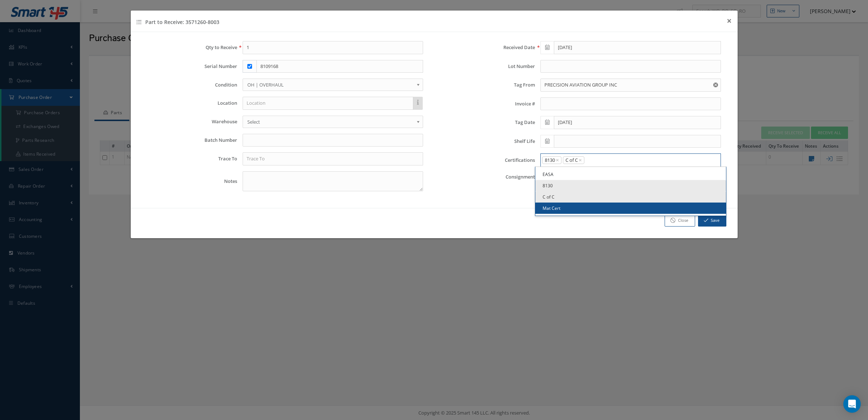 The width and height of the screenshot is (868, 420). What do you see at coordinates (712, 220) in the screenshot?
I see `button: Save` at bounding box center [712, 220].